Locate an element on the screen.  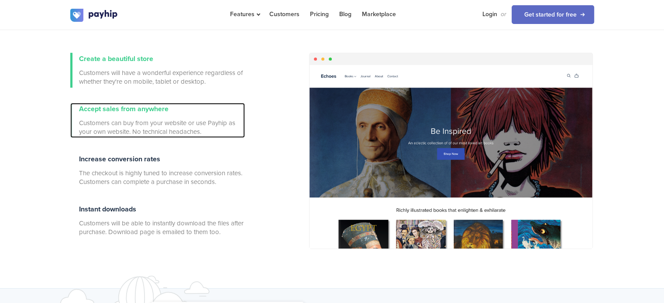
a: Get started for free is located at coordinates (553, 14).